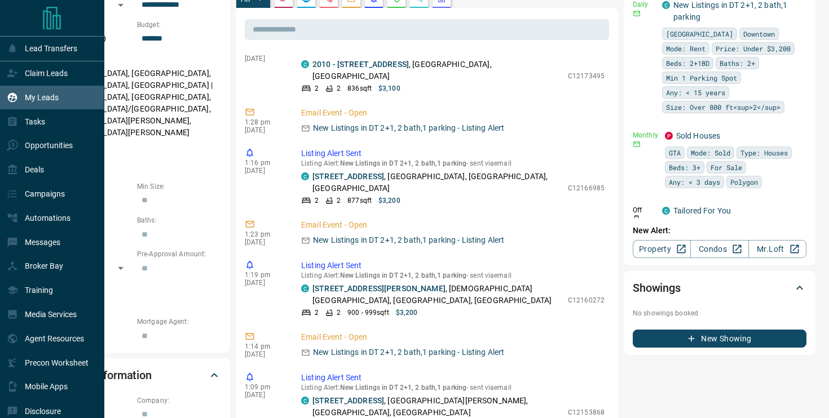 The image size is (829, 418). What do you see at coordinates (179, 401) in the screenshot?
I see `p: Company:` at bounding box center [179, 401].